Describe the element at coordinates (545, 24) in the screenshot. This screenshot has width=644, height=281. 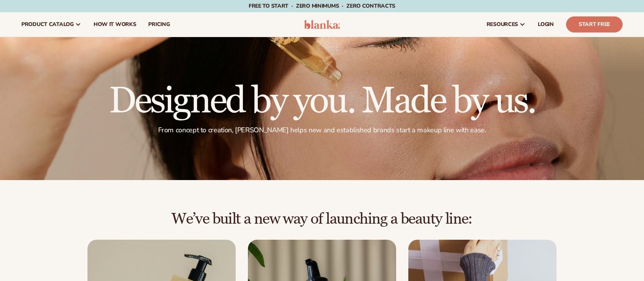
I see `a: LOGIN` at that location.